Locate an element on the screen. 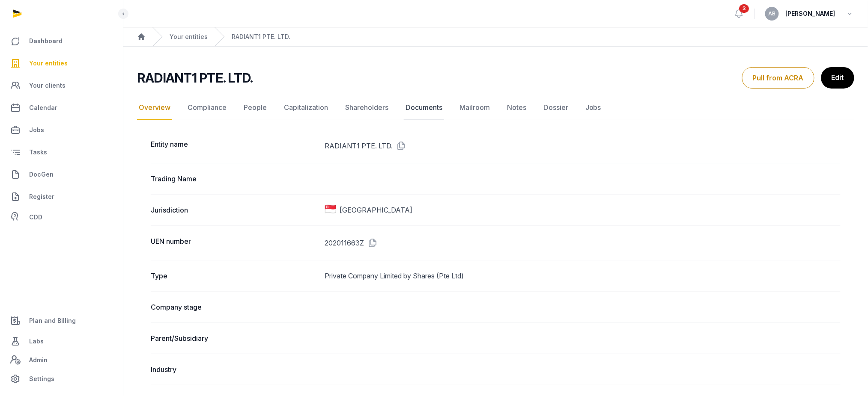 The image size is (868, 396). h2: RADIANT1 PTE. LTD. is located at coordinates (195, 78).